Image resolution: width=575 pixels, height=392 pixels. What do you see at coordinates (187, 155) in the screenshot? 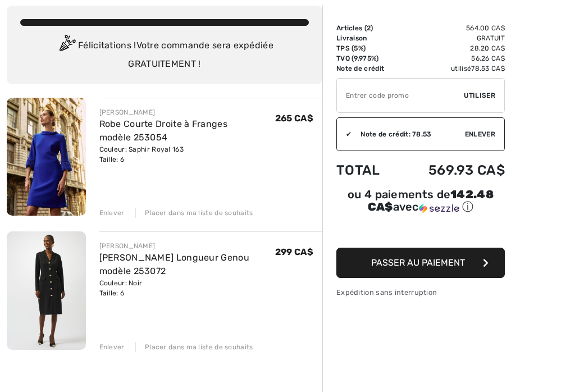
I see `div: Couleur: Saphir Royal 163 Taille: 6` at bounding box center [187, 155].